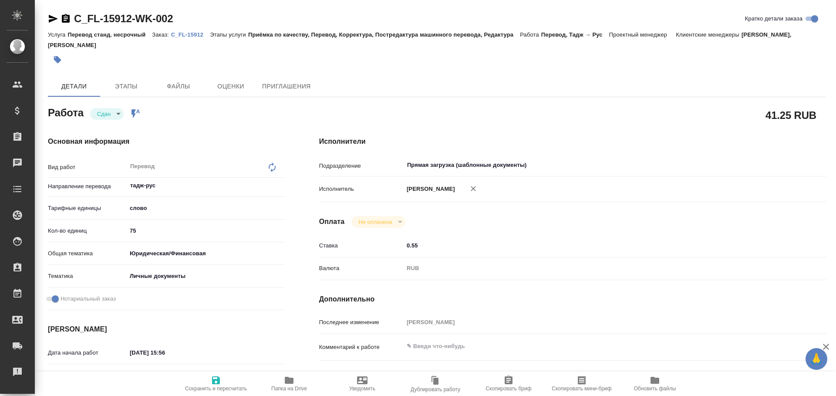 This screenshot has width=836, height=396. I want to click on button: Дублировать работу, so click(435, 384).